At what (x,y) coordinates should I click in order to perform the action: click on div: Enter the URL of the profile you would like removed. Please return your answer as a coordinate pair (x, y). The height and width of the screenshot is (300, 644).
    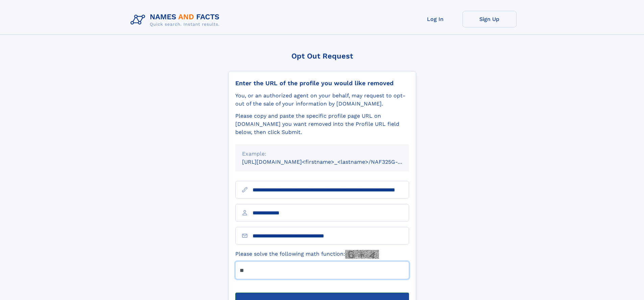
    Looking at the image, I should click on (322, 83).